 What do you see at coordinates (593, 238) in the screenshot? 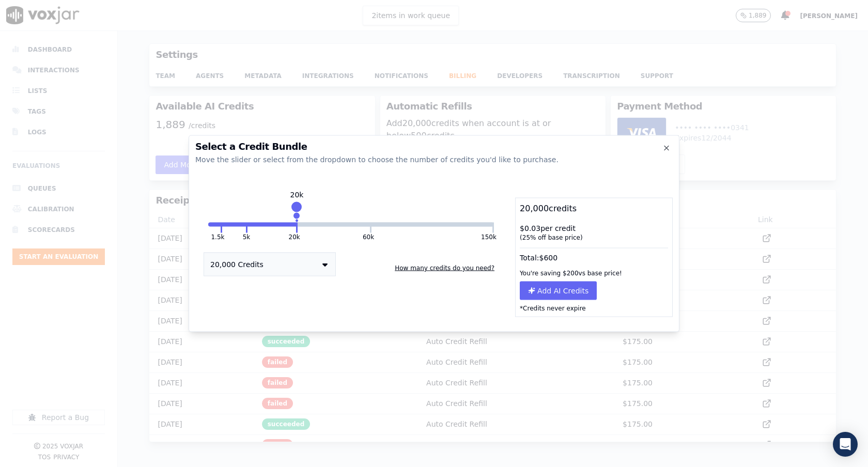
I see `div: ( 25 % off base price)` at bounding box center [593, 238].